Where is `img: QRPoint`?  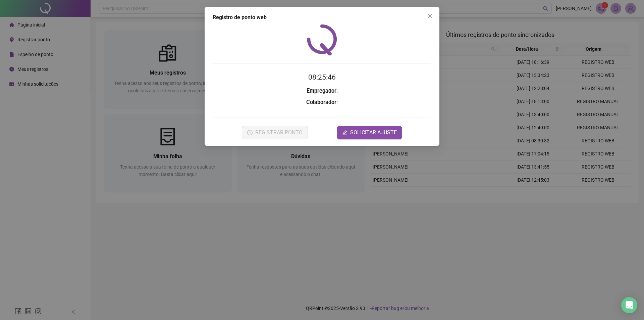 img: QRPoint is located at coordinates (322, 40).